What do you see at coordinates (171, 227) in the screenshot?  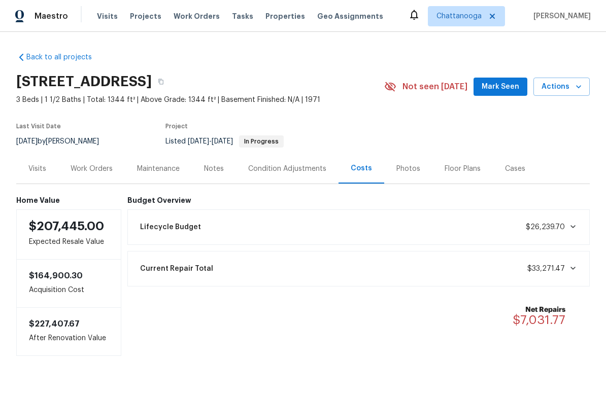 I see `span: Lifecycle Budget` at bounding box center [171, 227].